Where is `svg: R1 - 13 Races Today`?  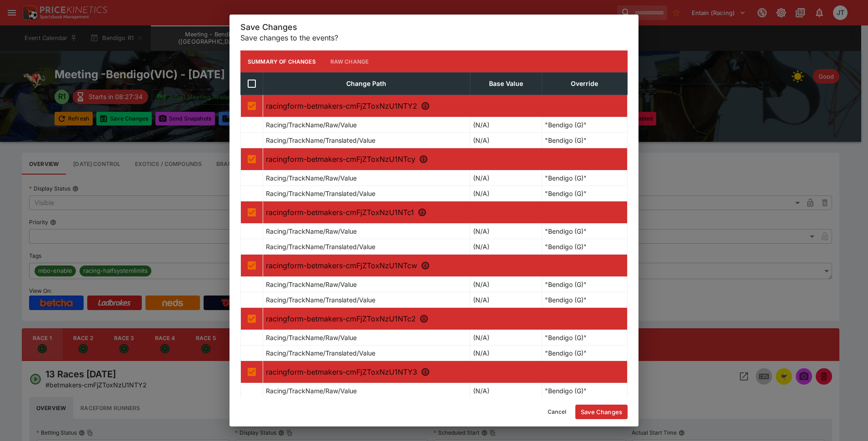
svg: R1 - 13 Races Today is located at coordinates (426, 106).